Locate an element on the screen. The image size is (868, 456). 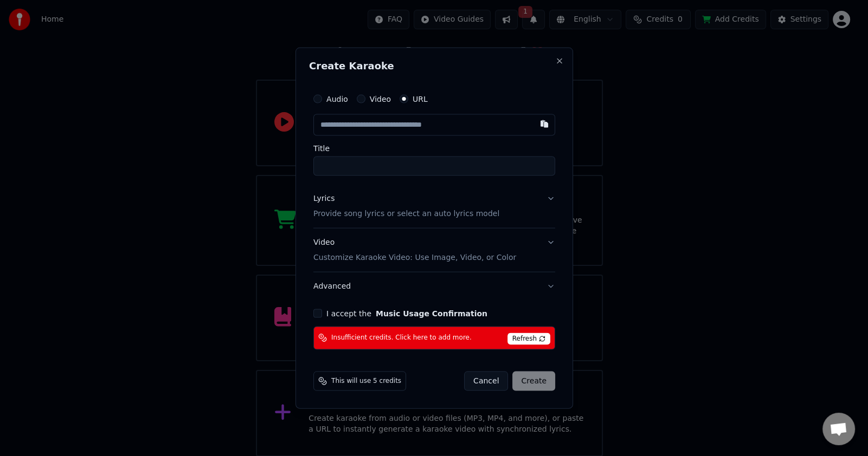
label: Title is located at coordinates (434, 149).